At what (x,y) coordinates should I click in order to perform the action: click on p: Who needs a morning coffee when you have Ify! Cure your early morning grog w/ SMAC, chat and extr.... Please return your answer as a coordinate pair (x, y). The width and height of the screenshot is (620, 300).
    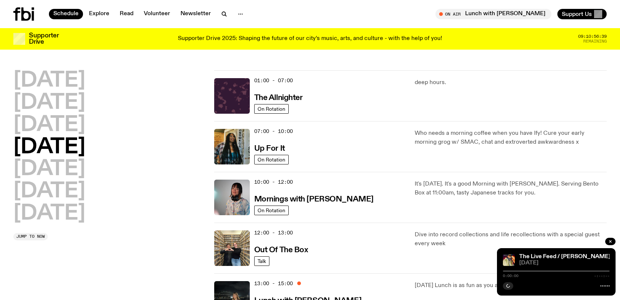
    Looking at the image, I should click on (510, 138).